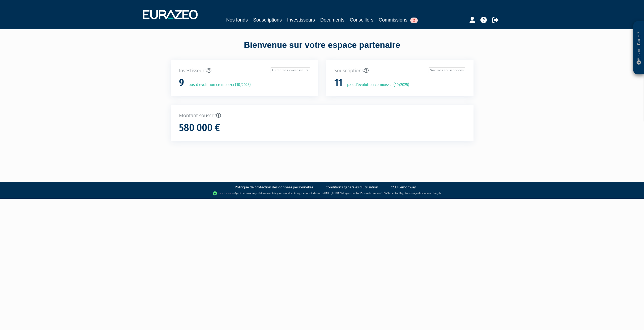 This screenshot has height=330, width=644. I want to click on a: Registre des agents financiers (Regafi), so click(421, 193).